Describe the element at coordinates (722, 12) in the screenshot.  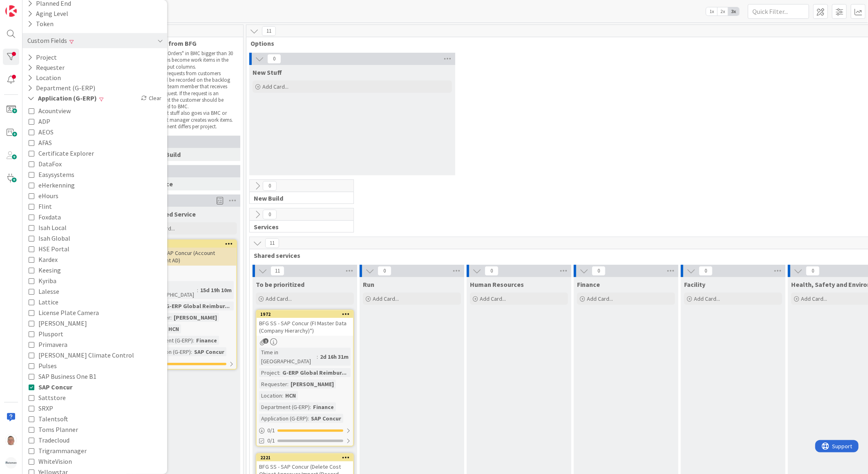
I see `span: 2x` at that location.